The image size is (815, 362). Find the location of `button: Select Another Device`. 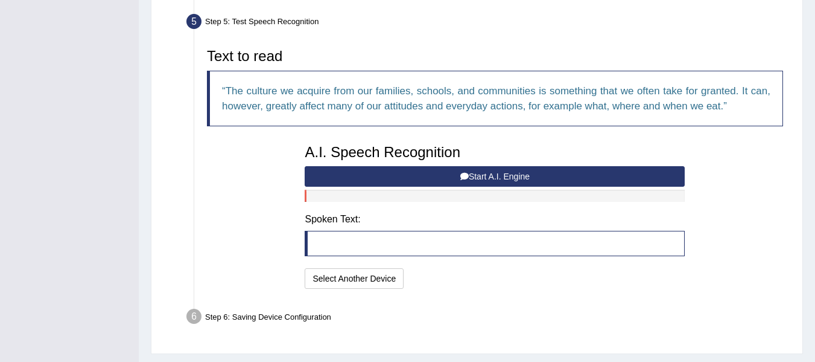

button: Select Another Device is located at coordinates (354, 278).